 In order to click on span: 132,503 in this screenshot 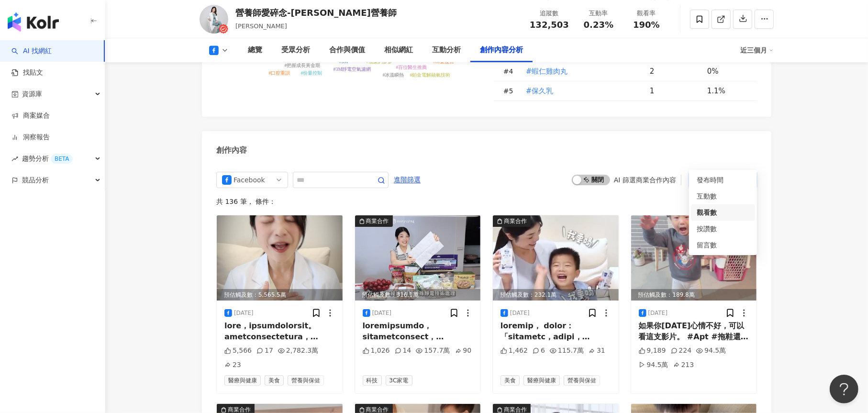, I will do `click(549, 24)`.